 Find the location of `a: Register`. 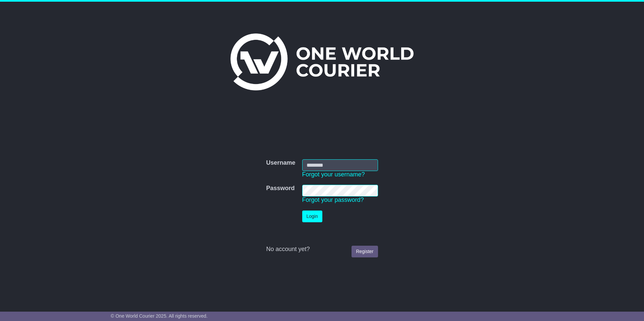

a: Register is located at coordinates (365, 252).